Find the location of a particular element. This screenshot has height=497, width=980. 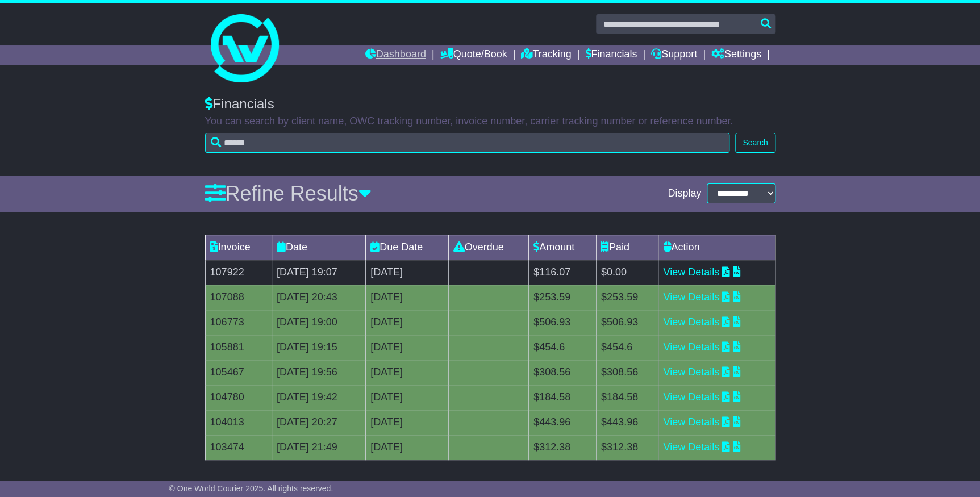

td: 105467 is located at coordinates (238, 372).